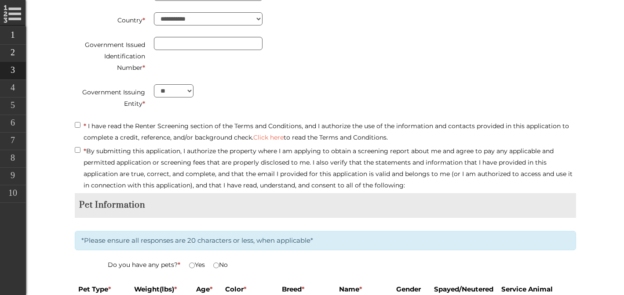 The width and height of the screenshot is (624, 295). Describe the element at coordinates (325, 241) in the screenshot. I see `div: *Please ensure all responses are 20 characters or less, when applicable*` at that location.